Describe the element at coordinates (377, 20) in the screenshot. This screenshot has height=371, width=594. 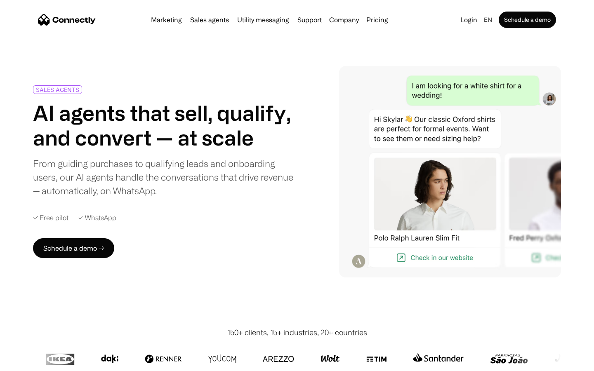
I see `a: Pricing` at that location.